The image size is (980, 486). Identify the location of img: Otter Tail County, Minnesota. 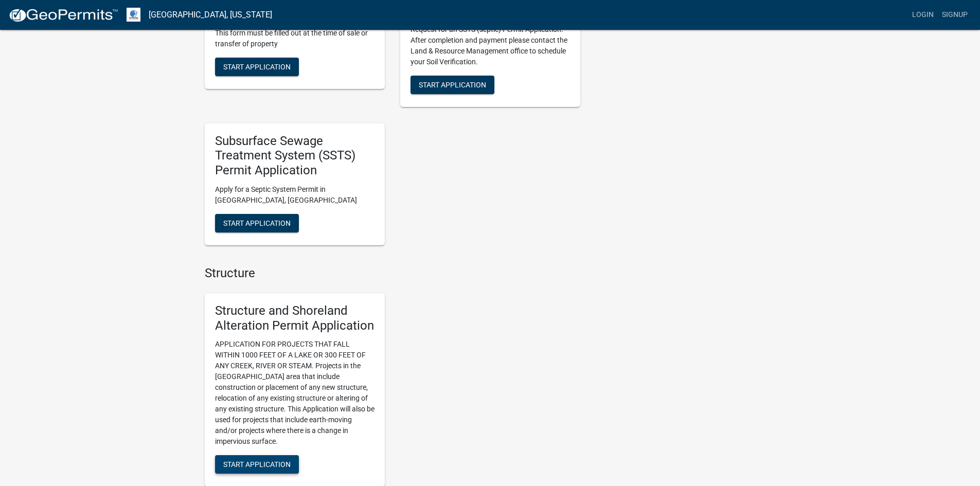
(133, 15).